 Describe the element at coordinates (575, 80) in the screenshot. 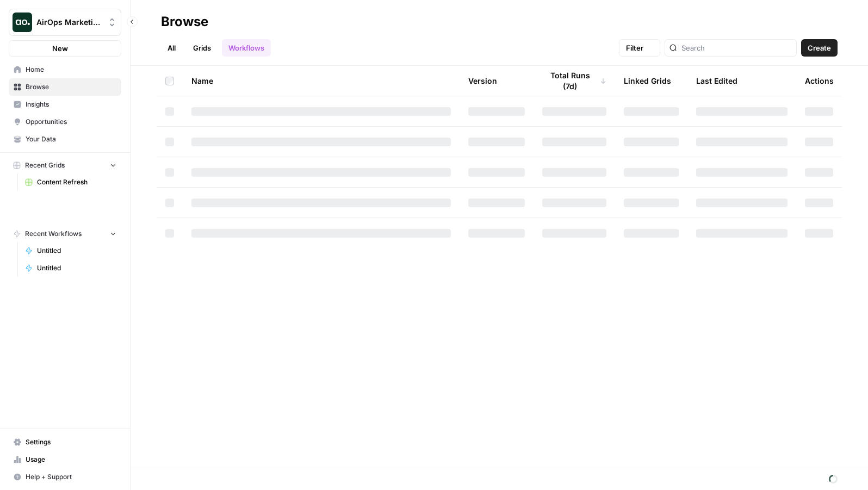

I see `div: Total Runs (7d)` at that location.